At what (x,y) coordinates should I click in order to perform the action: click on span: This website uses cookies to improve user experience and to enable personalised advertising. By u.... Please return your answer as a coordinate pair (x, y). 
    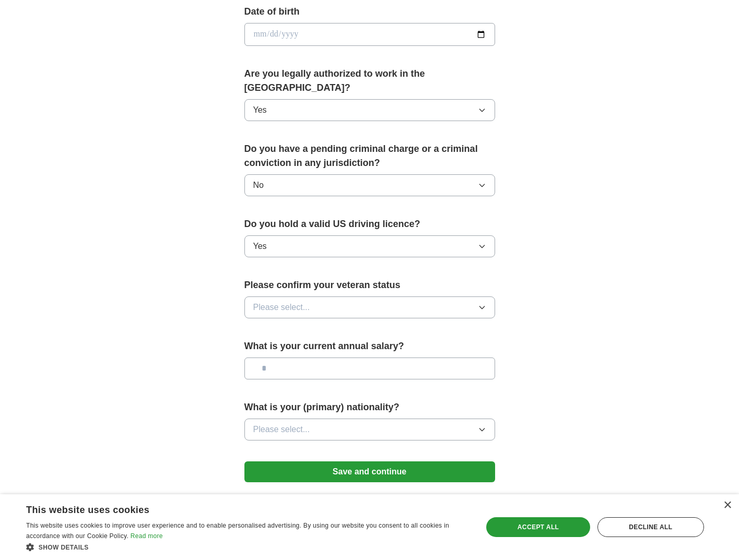
    Looking at the image, I should click on (238, 531).